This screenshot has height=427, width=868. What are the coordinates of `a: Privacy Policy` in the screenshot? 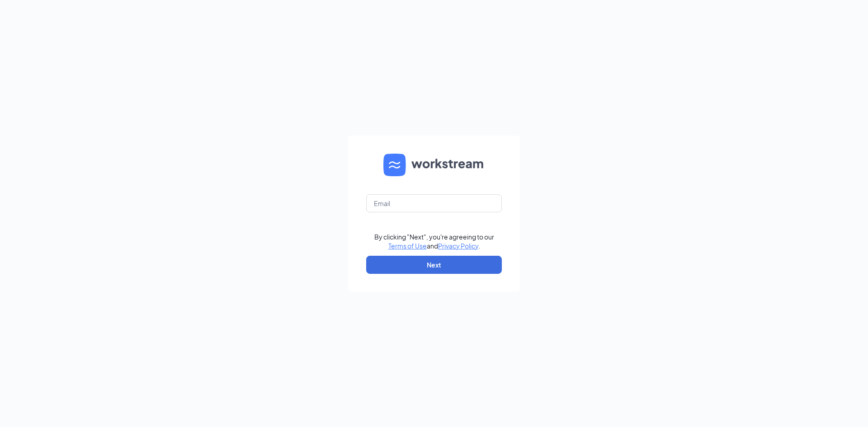 It's located at (458, 246).